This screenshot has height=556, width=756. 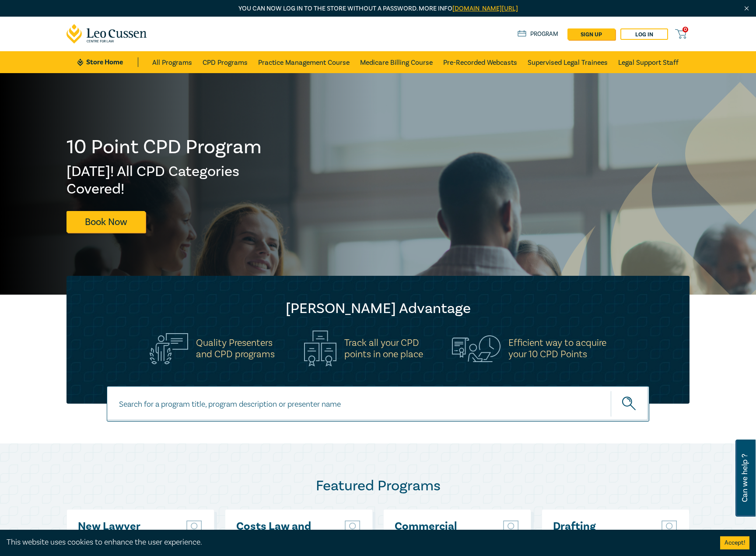 What do you see at coordinates (648, 62) in the screenshot?
I see `a: Legal Support Staff` at bounding box center [648, 62].